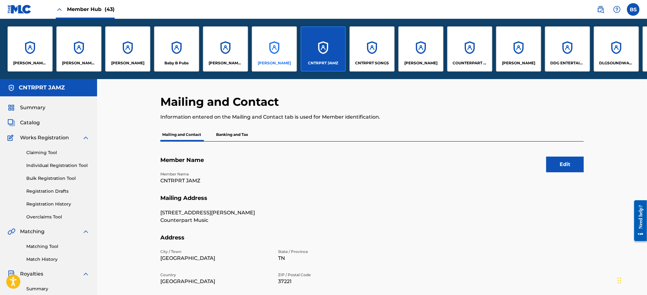  What do you see at coordinates (333, 281) in the screenshot?
I see `p: 37221` at bounding box center [333, 281].